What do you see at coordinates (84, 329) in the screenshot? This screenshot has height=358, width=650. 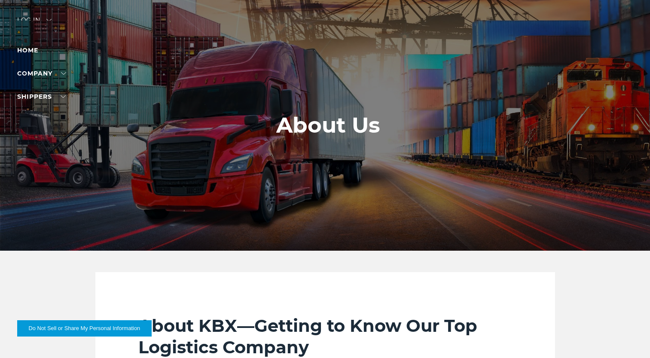 I see `button: Do Not Sell or Share My Personal Information` at bounding box center [84, 329].